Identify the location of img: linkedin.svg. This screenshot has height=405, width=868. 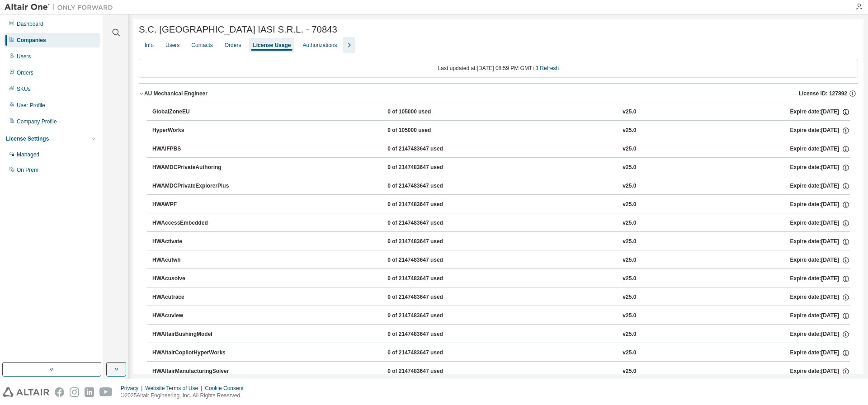
(89, 391).